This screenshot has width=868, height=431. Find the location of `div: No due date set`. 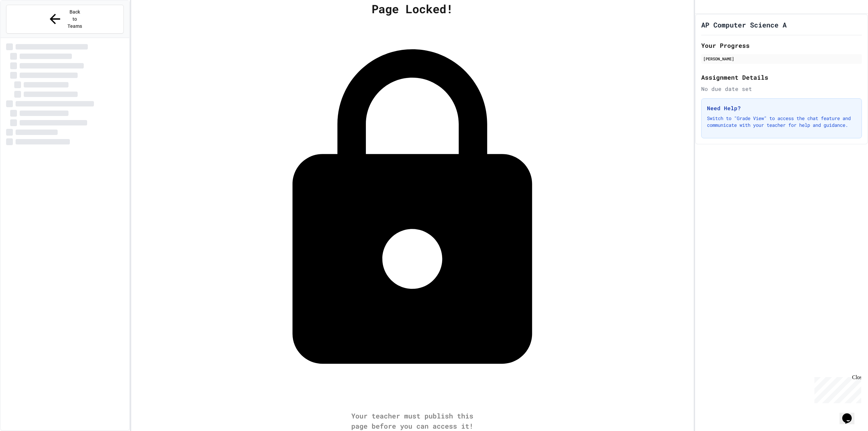

div: No due date set is located at coordinates (782, 89).